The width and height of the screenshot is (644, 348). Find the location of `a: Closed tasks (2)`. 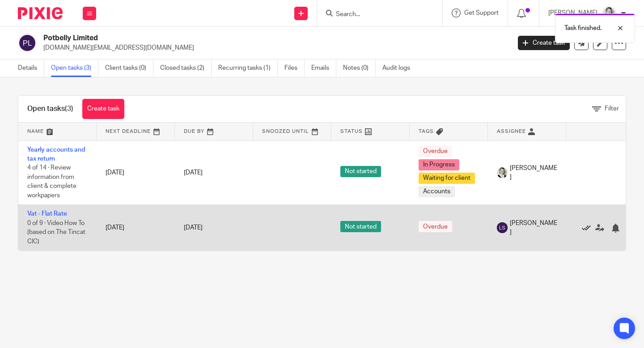

a: Closed tasks (2) is located at coordinates (186, 68).